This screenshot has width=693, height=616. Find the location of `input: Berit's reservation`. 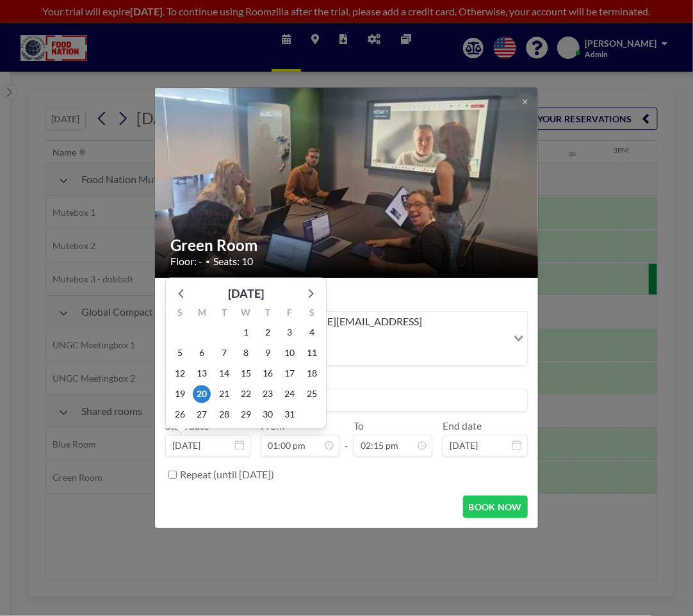

input: Berit's reservation is located at coordinates (346, 400).